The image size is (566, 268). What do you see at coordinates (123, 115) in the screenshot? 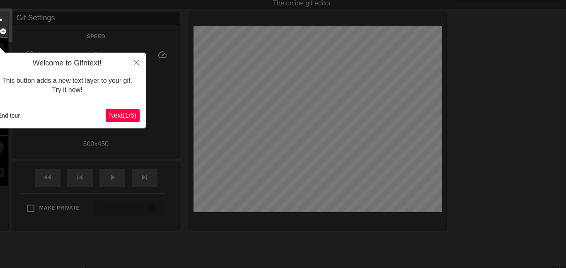
I see `span: Next ( 1 / 6 )` at bounding box center [123, 115].